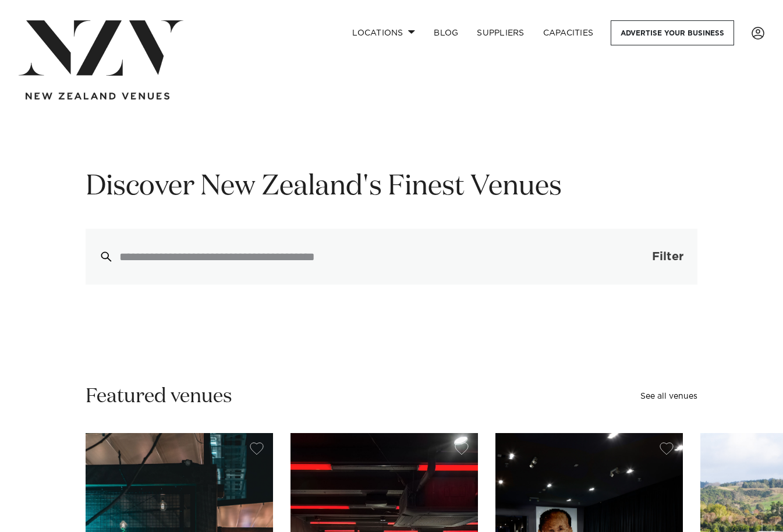 This screenshot has width=783, height=532. Describe the element at coordinates (101, 48) in the screenshot. I see `img: nzv-logo.png` at that location.